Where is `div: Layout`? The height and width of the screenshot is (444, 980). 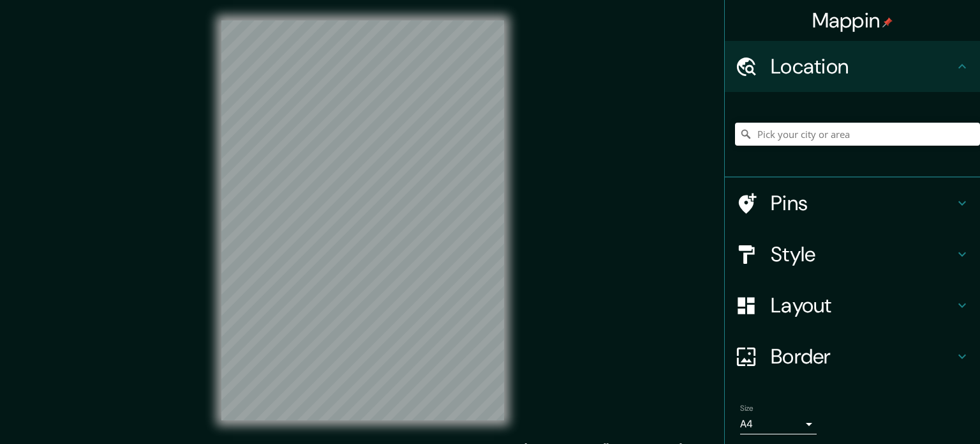
div: Layout is located at coordinates (852, 305).